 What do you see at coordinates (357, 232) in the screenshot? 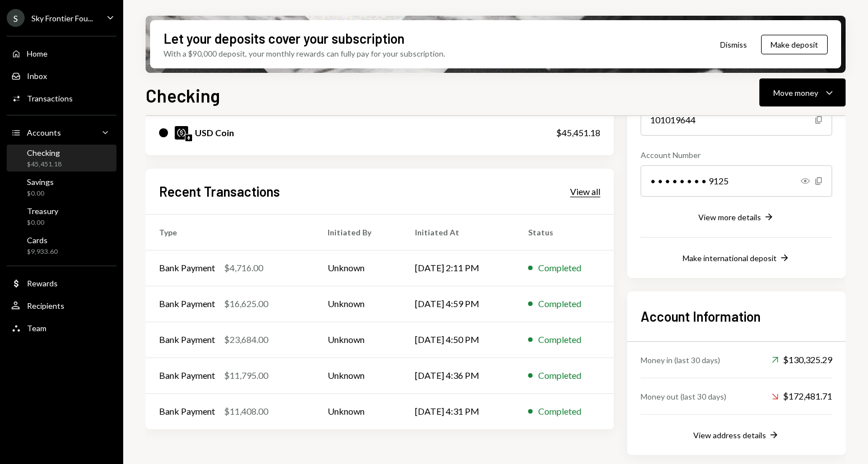
I see `th: Initiated By` at bounding box center [357, 232].